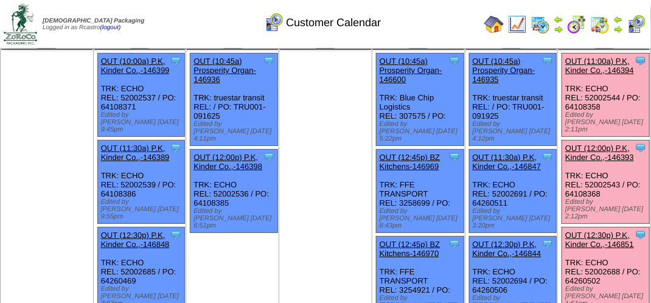 The width and height of the screenshot is (651, 303). What do you see at coordinates (111, 27) in the screenshot?
I see `a: (logout)` at bounding box center [111, 27].